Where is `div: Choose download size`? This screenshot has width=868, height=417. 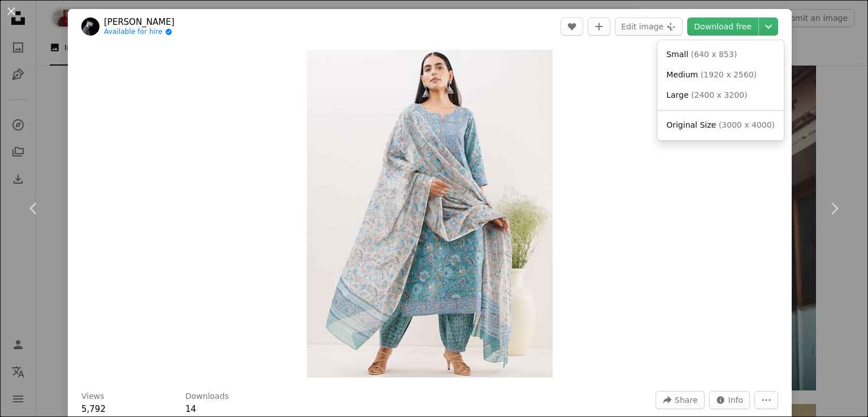
div: Choose download size is located at coordinates (721, 90).